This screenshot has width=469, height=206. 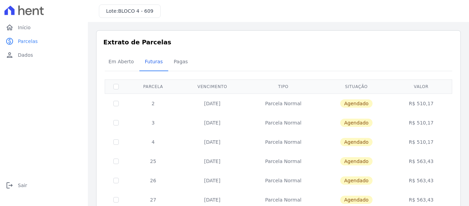 What do you see at coordinates (10, 185) in the screenshot?
I see `i: logout` at bounding box center [10, 185].